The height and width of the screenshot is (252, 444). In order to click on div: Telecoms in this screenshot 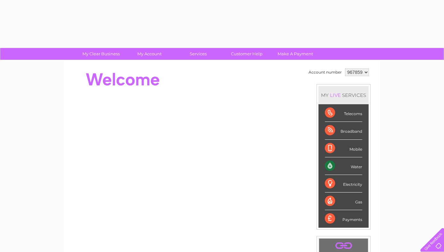, I will do `click(344, 113)`.